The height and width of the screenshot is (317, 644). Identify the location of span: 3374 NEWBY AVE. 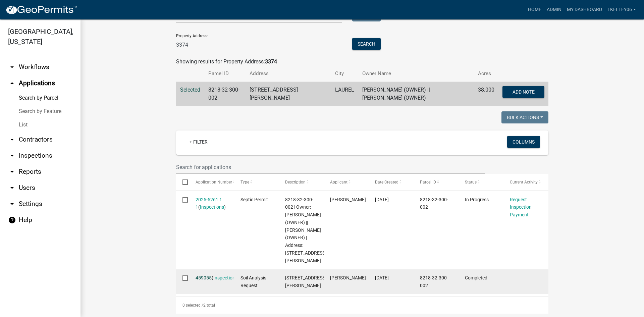
(305, 281).